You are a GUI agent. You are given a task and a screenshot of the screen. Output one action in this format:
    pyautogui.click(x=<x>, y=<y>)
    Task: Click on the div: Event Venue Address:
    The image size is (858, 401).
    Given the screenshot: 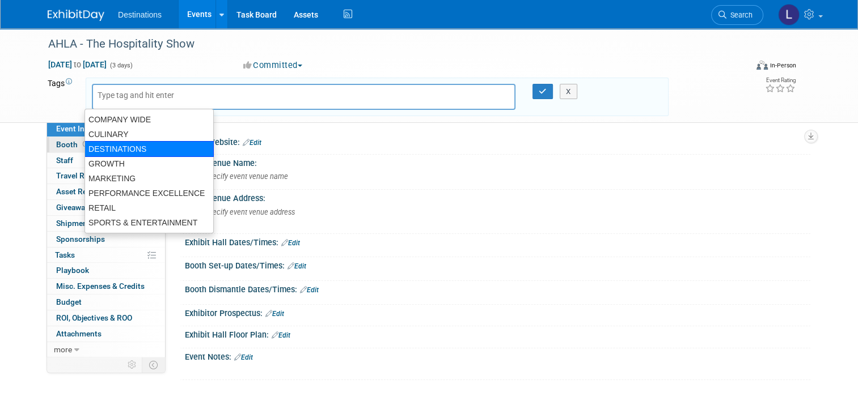 What is the action you would take?
    pyautogui.click(x=497, y=197)
    